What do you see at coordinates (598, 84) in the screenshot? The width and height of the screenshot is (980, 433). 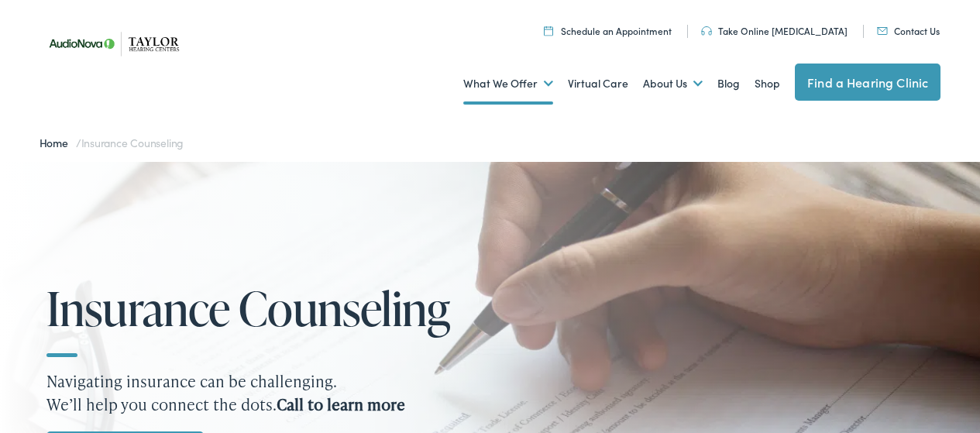 I see `a: Virtual Care` at bounding box center [598, 84].